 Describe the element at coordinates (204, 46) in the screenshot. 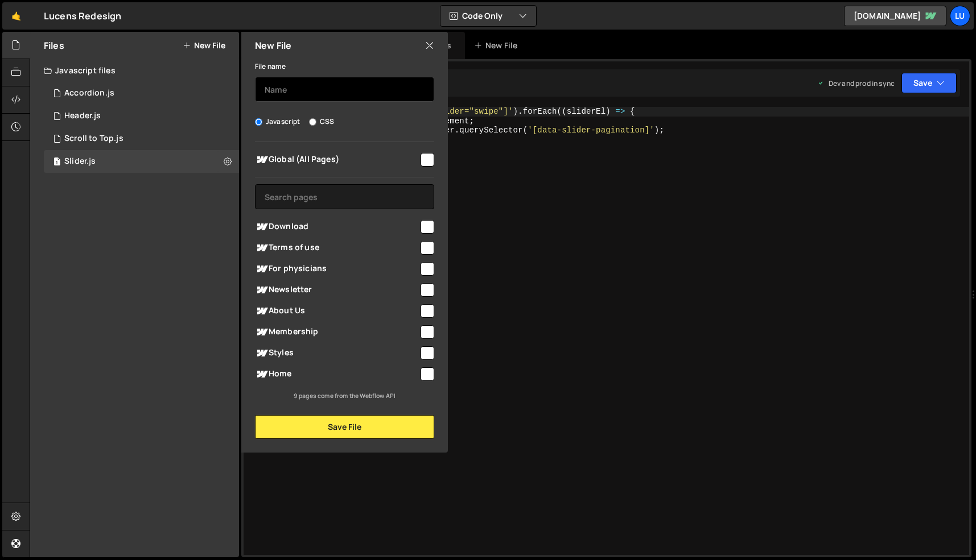

I see `button: New File` at that location.